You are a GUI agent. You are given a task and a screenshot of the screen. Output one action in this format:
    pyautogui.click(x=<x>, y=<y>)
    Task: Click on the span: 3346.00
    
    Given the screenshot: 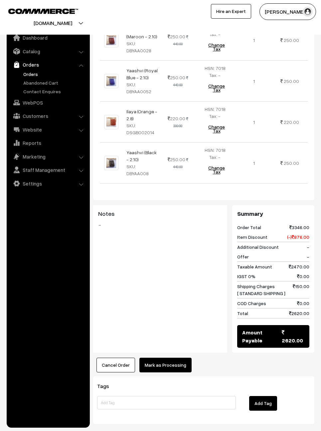 What is the action you would take?
    pyautogui.click(x=300, y=227)
    